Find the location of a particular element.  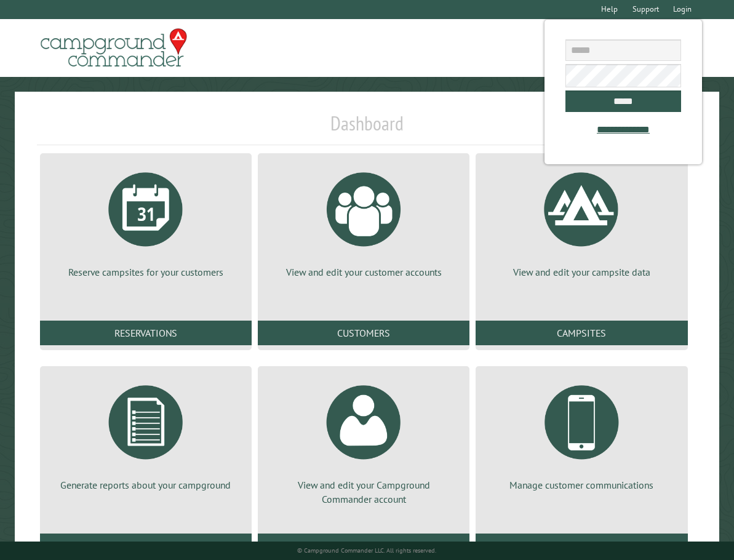

p: Reserve campsites for your customers is located at coordinates (145, 272).